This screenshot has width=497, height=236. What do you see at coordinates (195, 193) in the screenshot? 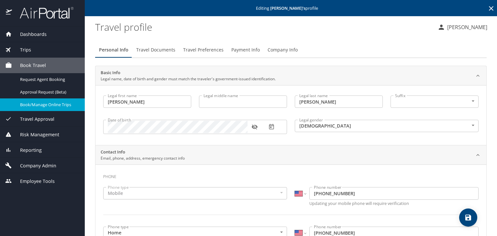
I see `div: Mobile` at bounding box center [195, 193].